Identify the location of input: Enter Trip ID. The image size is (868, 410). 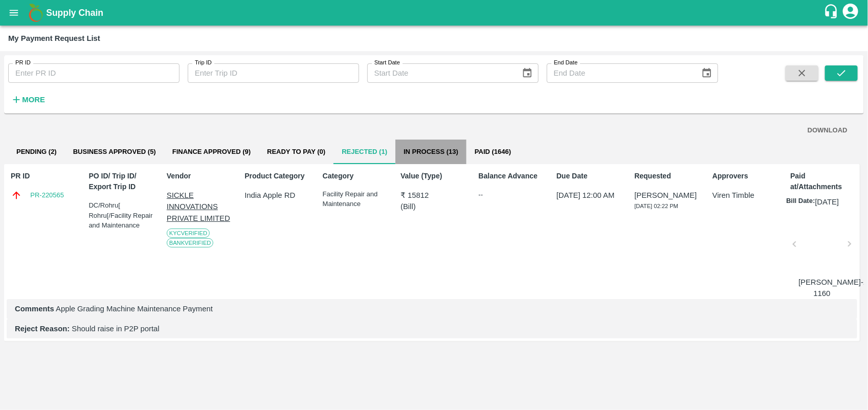
(273, 73).